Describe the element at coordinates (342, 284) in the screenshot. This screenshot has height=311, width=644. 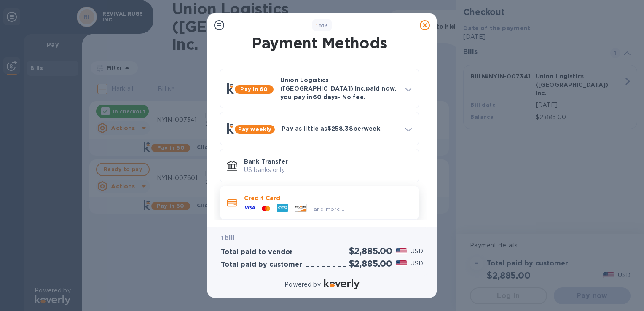
I see `img: Logo` at that location.